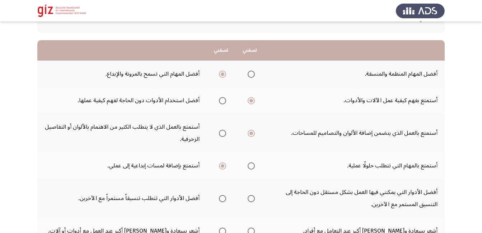 Image resolution: width=482 pixels, height=233 pixels. I want to click on td: أفضل المهام التي تسمح بالمرونة والإبداع., so click(122, 74).